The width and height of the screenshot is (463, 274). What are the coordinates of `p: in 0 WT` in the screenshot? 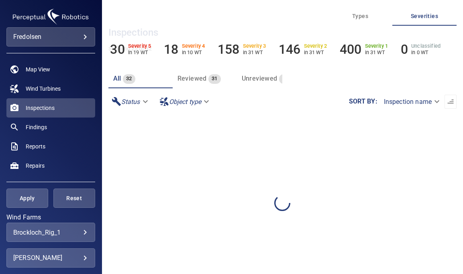 It's located at (425, 52).